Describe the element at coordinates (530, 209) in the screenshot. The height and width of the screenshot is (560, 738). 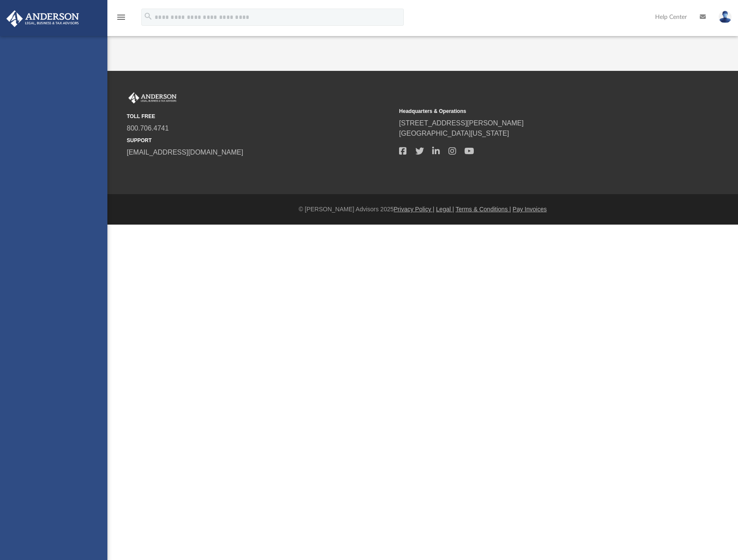
I see `a: Pay Invoices` at that location.